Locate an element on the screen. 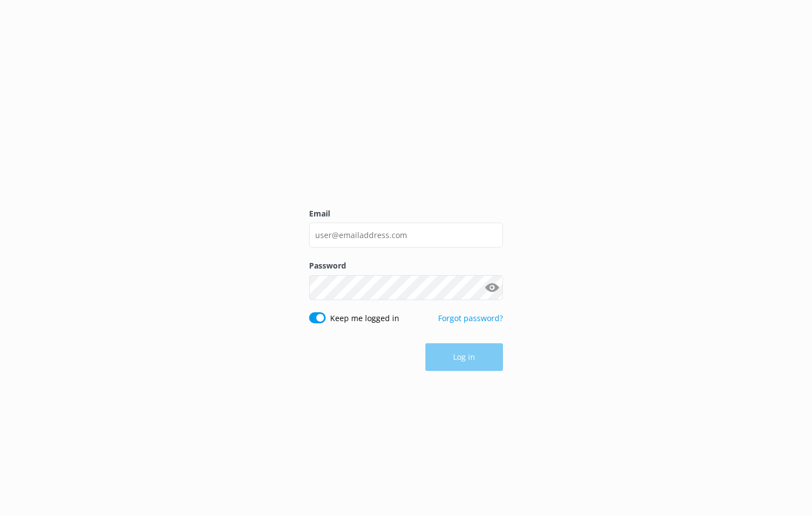  label: Email is located at coordinates (406, 214).